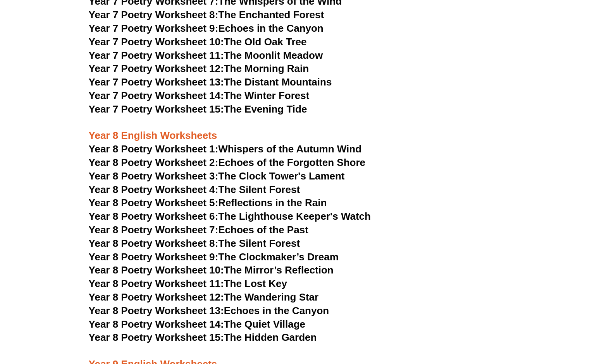 The image size is (611, 364). Describe the element at coordinates (156, 337) in the screenshot. I see `span: Year 8 Poetry Worksheet 15:` at that location.